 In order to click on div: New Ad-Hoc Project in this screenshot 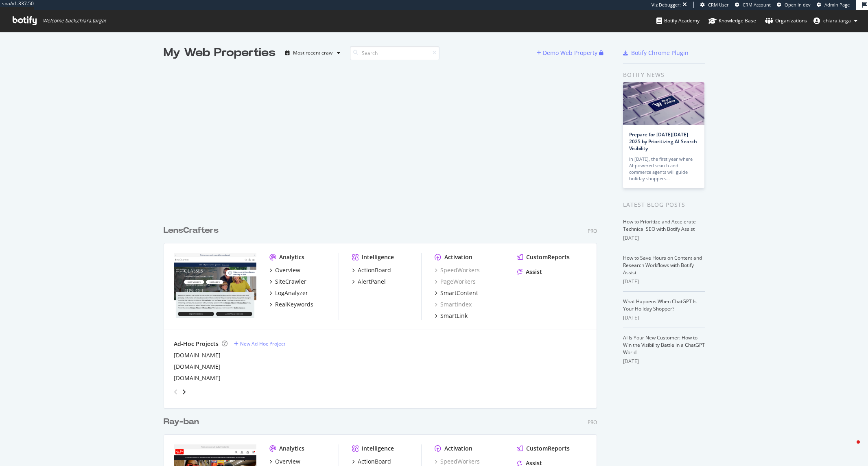, I will do `click(263, 344)`.